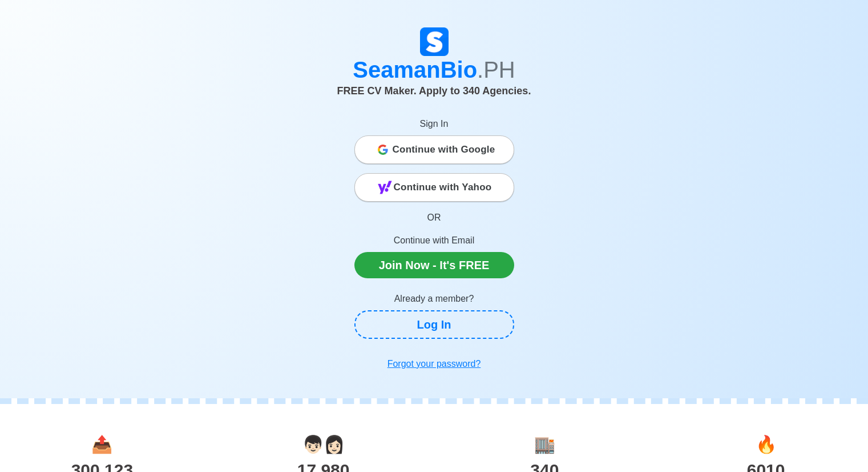  I want to click on button: Continue with Yahoo, so click(434, 187).